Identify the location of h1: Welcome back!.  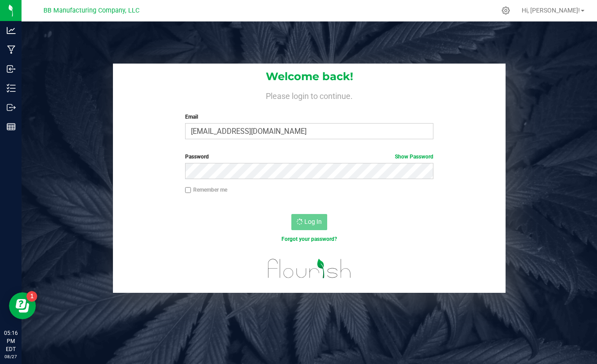
(309, 76).